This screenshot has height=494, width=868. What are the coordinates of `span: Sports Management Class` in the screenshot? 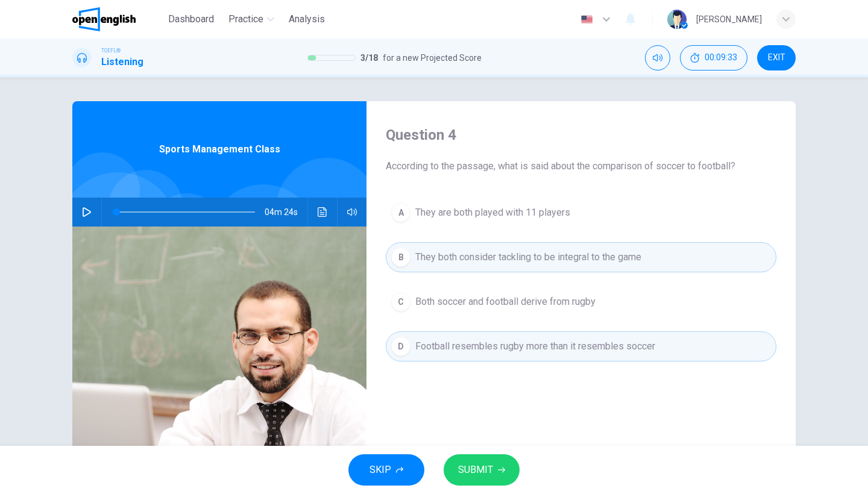 It's located at (219, 149).